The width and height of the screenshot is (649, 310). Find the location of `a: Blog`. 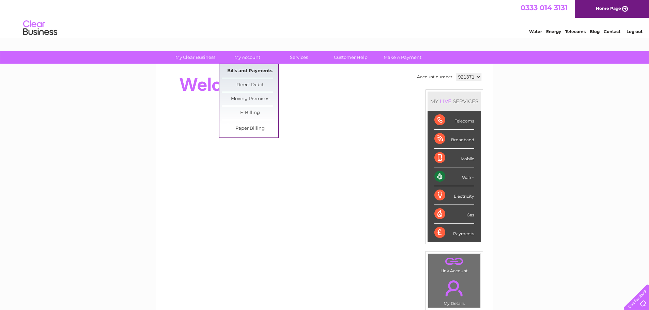

a: Blog is located at coordinates (594, 31).